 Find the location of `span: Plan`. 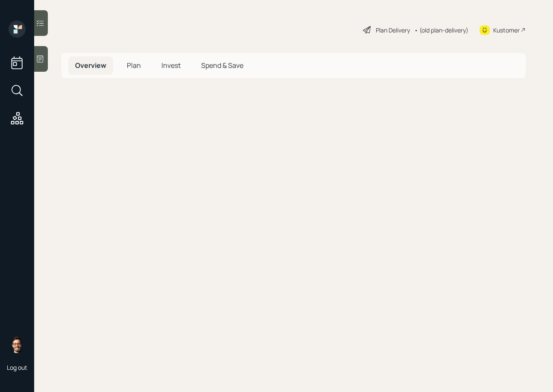

span: Plan is located at coordinates (134, 65).